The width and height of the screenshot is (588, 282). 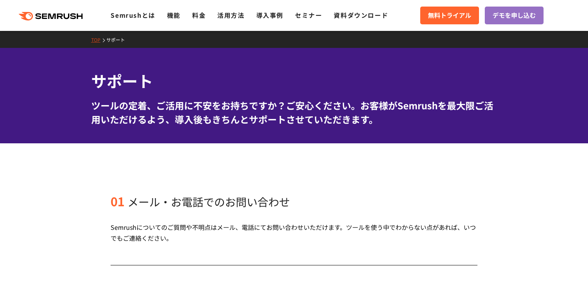 What do you see at coordinates (133, 15) in the screenshot?
I see `a: Semrushとは` at bounding box center [133, 15].